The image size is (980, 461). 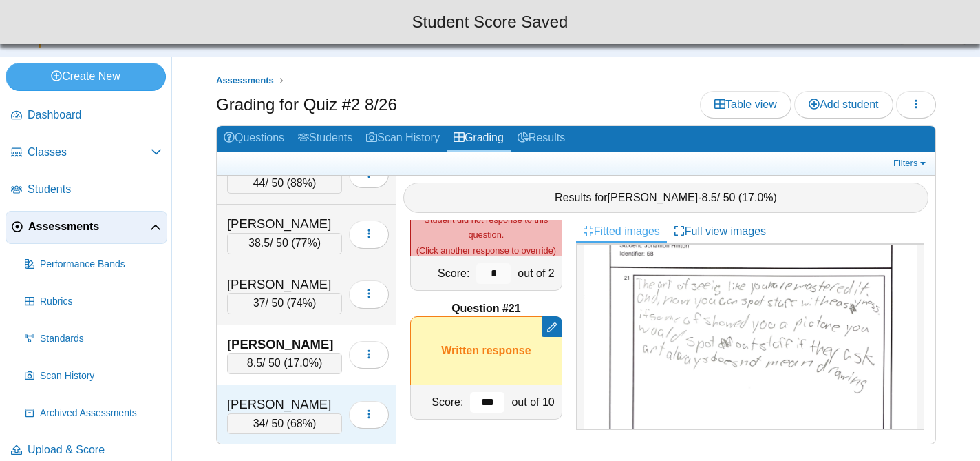 What do you see at coordinates (100, 413) in the screenshot?
I see `span: Archived Assessments` at bounding box center [100, 413].